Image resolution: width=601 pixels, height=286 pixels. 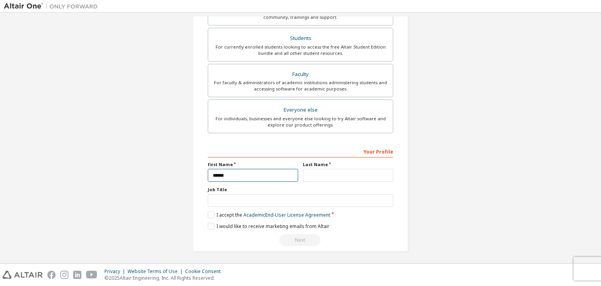 I want to click on div: Cookie Consent, so click(x=205, y=271).